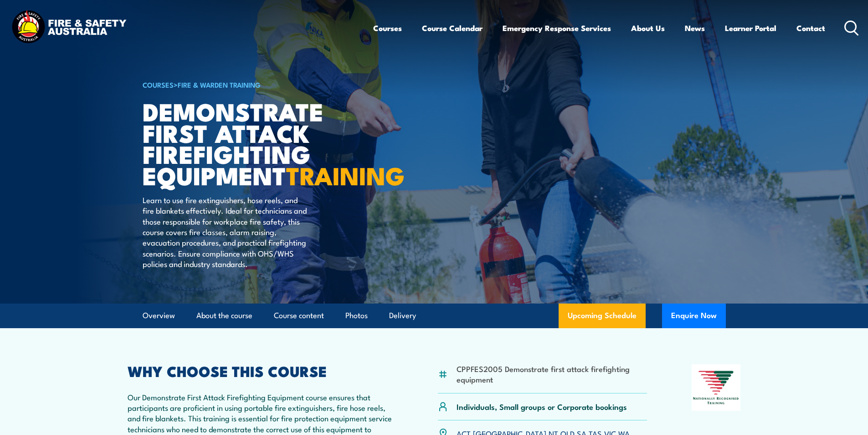 This screenshot has width=868, height=435. What do you see at coordinates (159, 315) in the screenshot?
I see `a: Overview` at bounding box center [159, 315].